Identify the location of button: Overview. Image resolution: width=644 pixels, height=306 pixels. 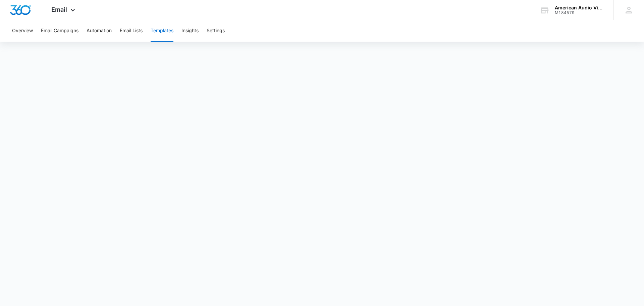
(22, 31).